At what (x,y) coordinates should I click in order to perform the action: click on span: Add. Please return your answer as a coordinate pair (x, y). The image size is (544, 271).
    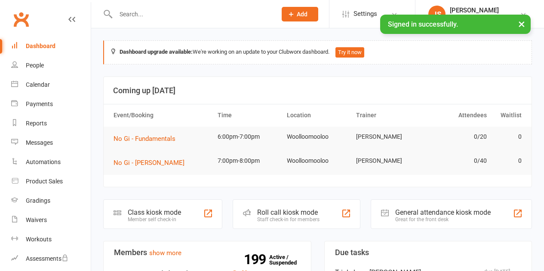
    Looking at the image, I should click on (302, 14).